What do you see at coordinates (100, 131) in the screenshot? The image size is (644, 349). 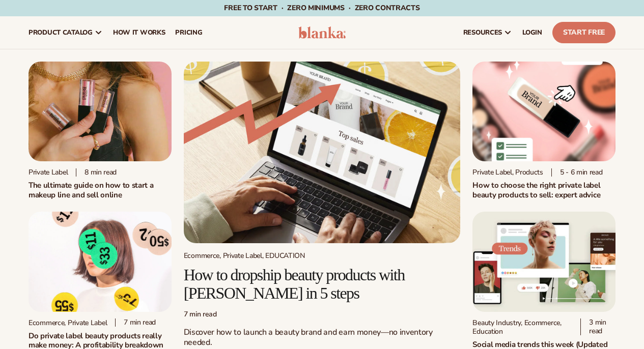 I see `a: Person holding branded make up with a solid pink background Private label 8 min readThe ultimate ...` at bounding box center [100, 131].